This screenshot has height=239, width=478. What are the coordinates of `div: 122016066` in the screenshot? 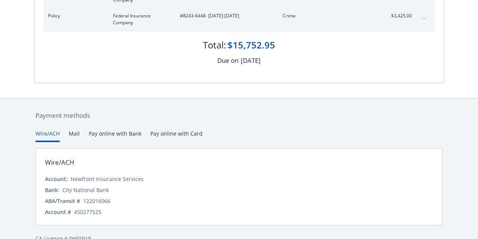 It's located at (97, 200).